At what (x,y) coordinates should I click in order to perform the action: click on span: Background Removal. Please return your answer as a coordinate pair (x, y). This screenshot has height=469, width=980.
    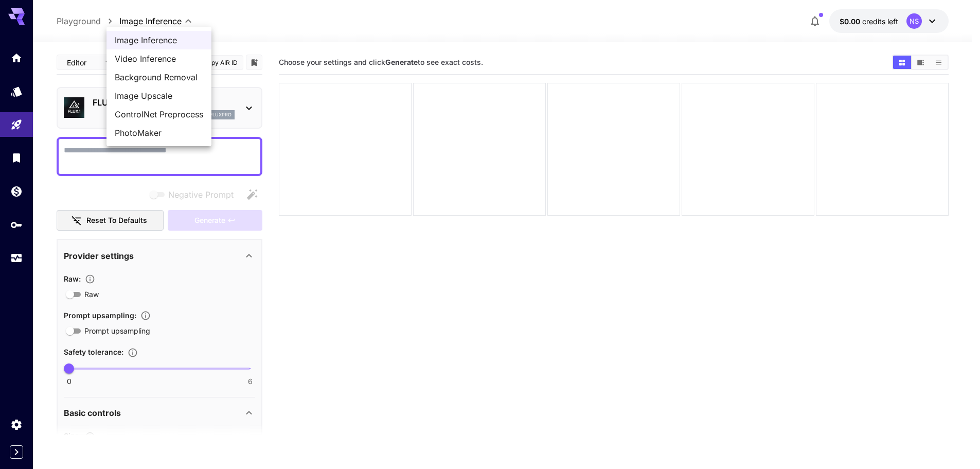
    Looking at the image, I should click on (159, 77).